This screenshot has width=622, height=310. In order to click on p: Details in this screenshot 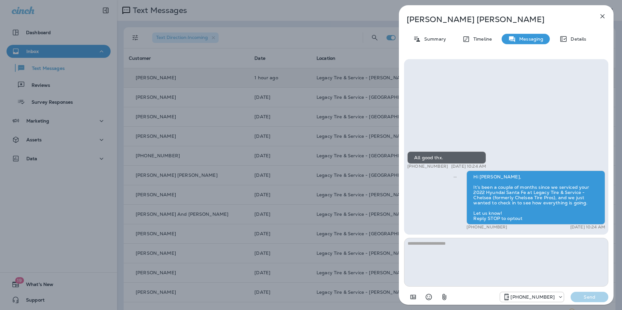, I will do `click(577, 39)`.